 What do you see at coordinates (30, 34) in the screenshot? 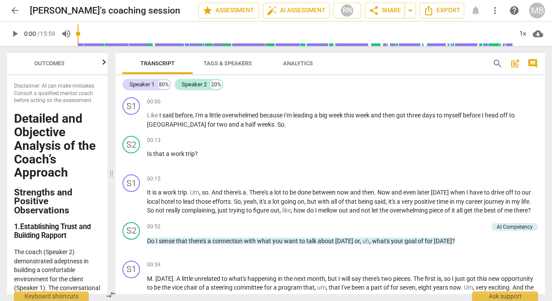
I see `span: 0:00` at bounding box center [30, 34].